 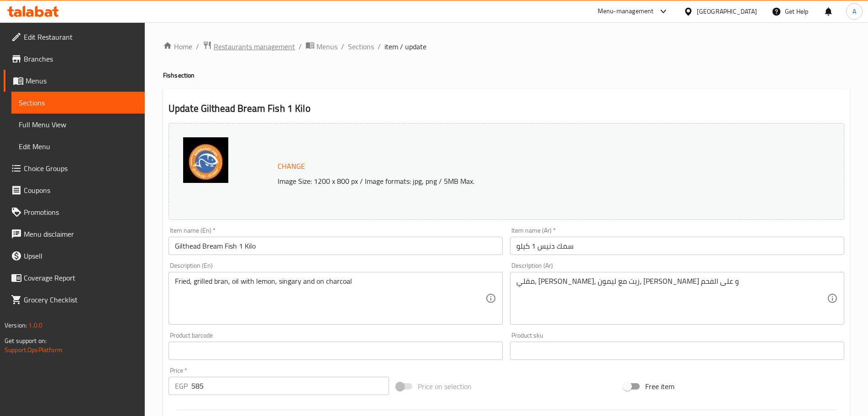 What do you see at coordinates (80, 59) in the screenshot?
I see `span: Branches` at bounding box center [80, 59].